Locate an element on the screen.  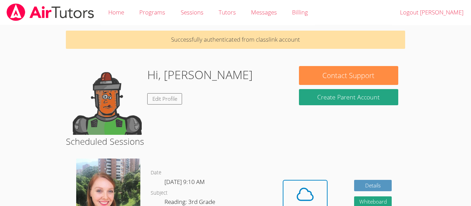
dt: Subject is located at coordinates (159, 193).